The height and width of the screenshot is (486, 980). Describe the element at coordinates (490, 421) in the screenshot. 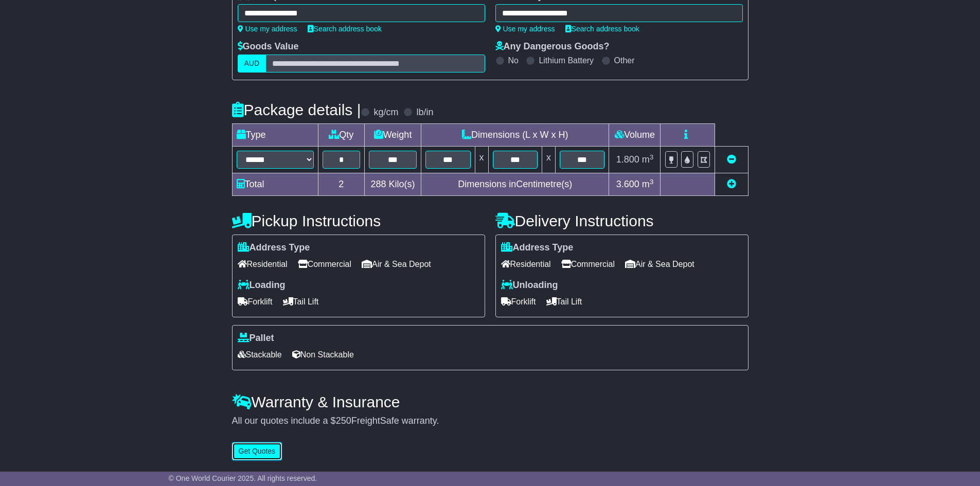

I see `div: All our quotes include a $ FreightSafe warranty.` at that location.